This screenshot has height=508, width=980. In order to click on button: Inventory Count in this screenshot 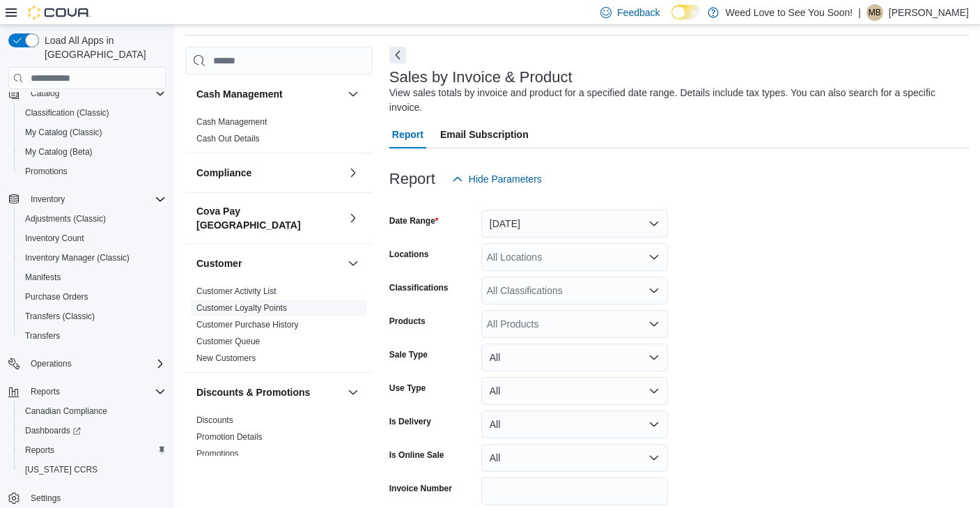, I will do `click(93, 238)`.